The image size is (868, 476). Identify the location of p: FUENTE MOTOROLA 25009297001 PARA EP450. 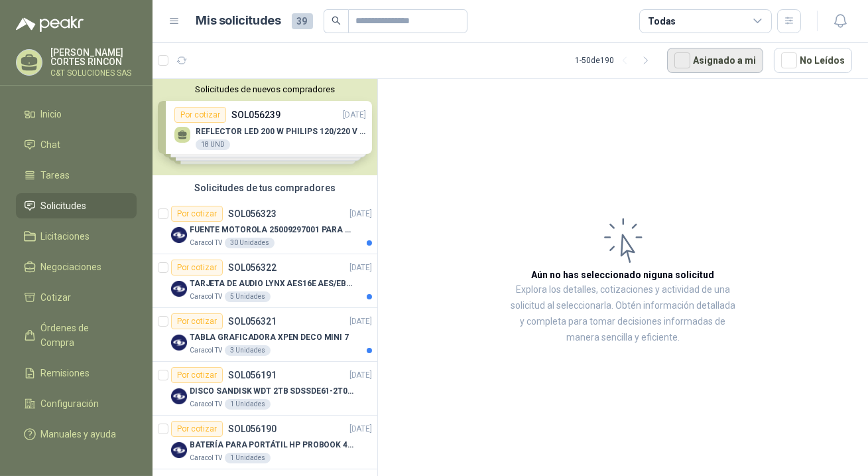
(272, 230).